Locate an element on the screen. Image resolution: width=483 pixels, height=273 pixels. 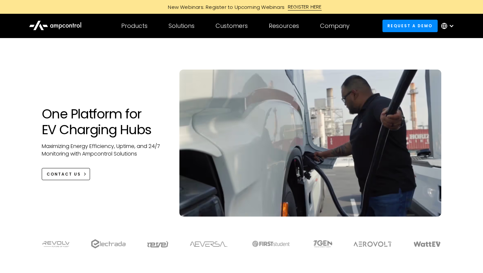
a: Request a demo is located at coordinates (410, 26).